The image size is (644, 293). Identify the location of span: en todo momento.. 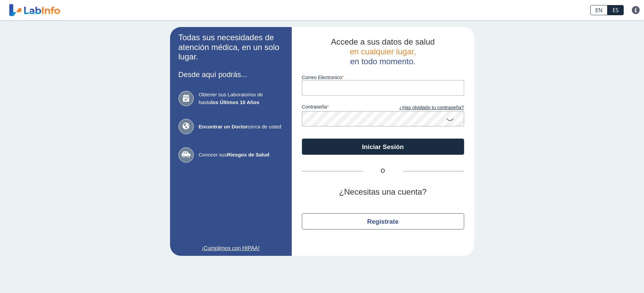
(383, 61).